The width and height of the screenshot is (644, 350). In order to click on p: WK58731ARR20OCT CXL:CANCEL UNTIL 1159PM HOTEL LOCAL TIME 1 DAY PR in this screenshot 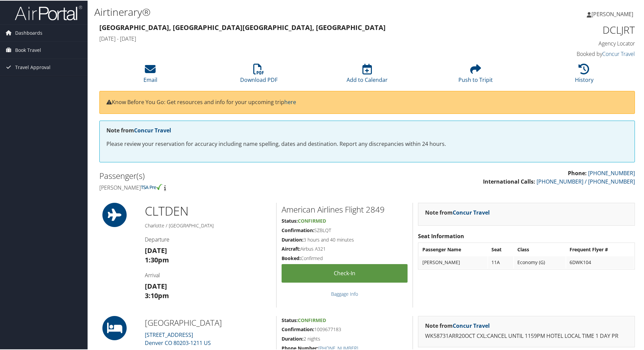, I will do `click(527, 335)`.